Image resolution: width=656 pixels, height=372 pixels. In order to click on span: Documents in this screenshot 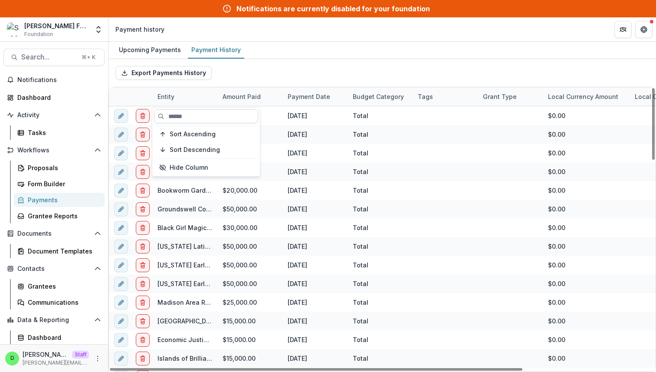, I will do `click(54, 233)`.